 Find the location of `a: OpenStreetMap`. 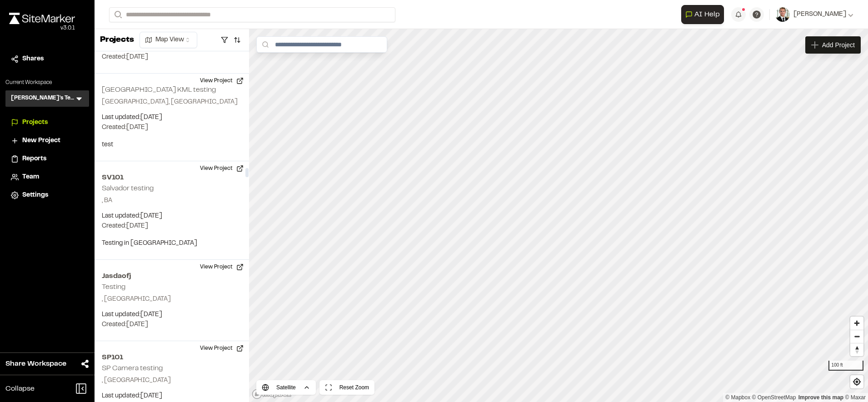

a: OpenStreetMap is located at coordinates (774, 397).